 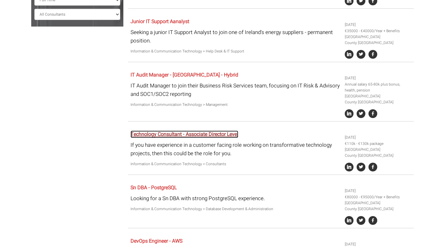 I want to click on li: €35000 - €40000/Year + Benefits, so click(x=378, y=31).